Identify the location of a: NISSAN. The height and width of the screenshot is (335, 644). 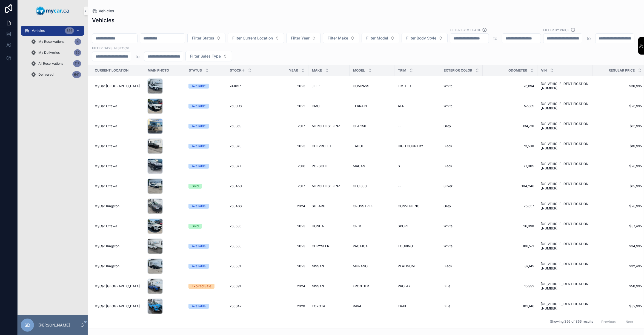
(329, 286).